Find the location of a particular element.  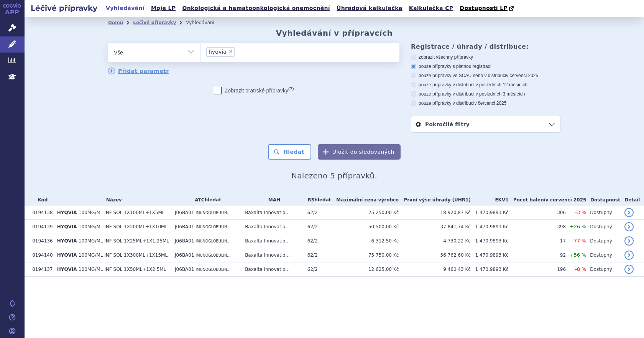

span: Dostupnosti LP is located at coordinates (484, 8).